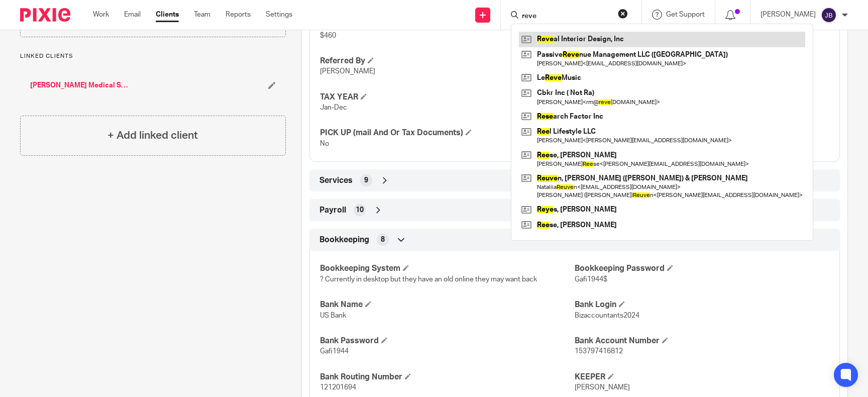 The image size is (868, 397). What do you see at coordinates (591, 280) in the screenshot?
I see `span: Gafi1944$` at bounding box center [591, 280].